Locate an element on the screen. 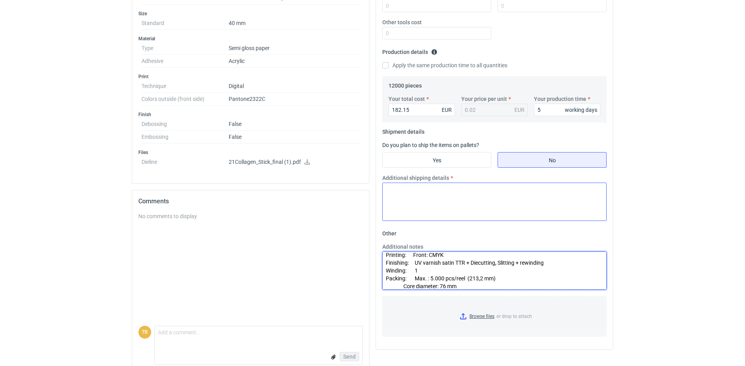 This screenshot has width=745, height=366. div: No comments to display is located at coordinates (251, 216).